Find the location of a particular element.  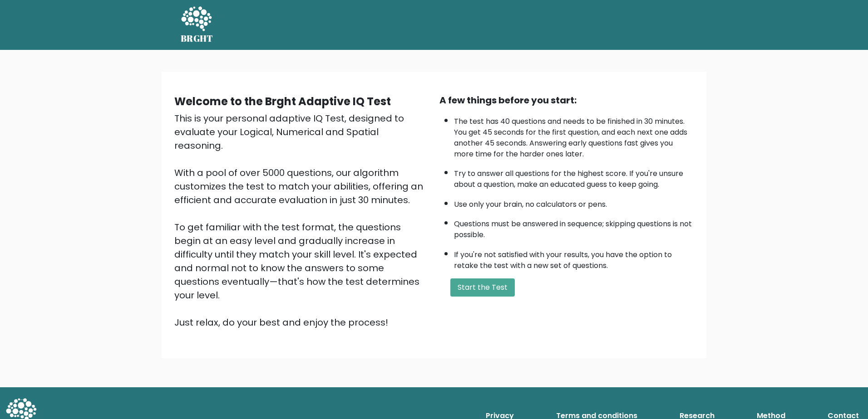

b: Welcome to the Brght Adaptive IQ Test is located at coordinates (282, 101).